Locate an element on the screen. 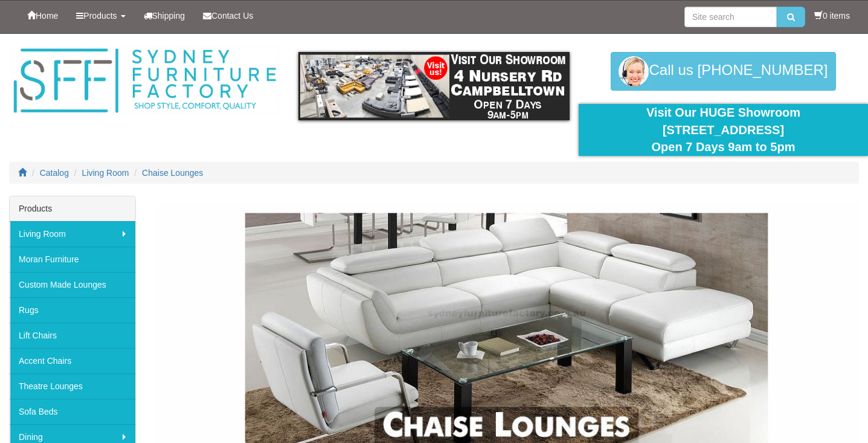 This screenshot has height=443, width=868. span: Catalog is located at coordinates (54, 173).